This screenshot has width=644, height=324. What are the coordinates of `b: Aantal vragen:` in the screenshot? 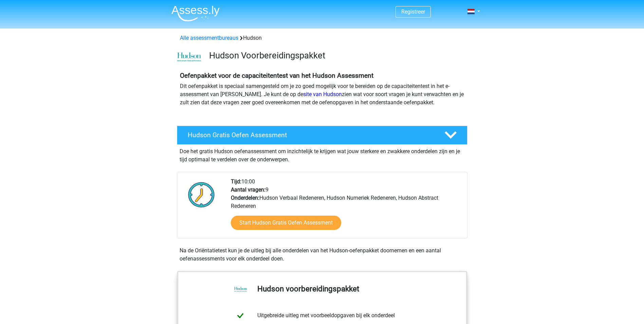 It's located at (248, 190).